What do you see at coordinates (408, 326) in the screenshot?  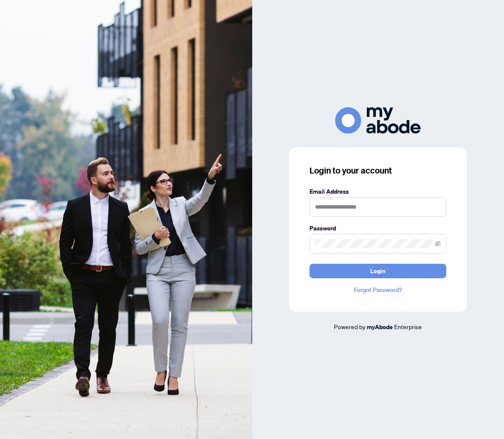 I see `span: Enterprise` at bounding box center [408, 326].